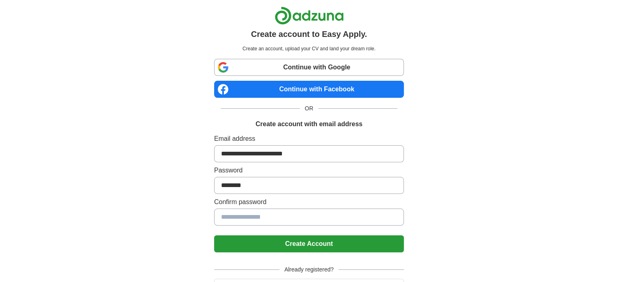 The height and width of the screenshot is (282, 618). Describe the element at coordinates (309, 109) in the screenshot. I see `span: OR` at that location.